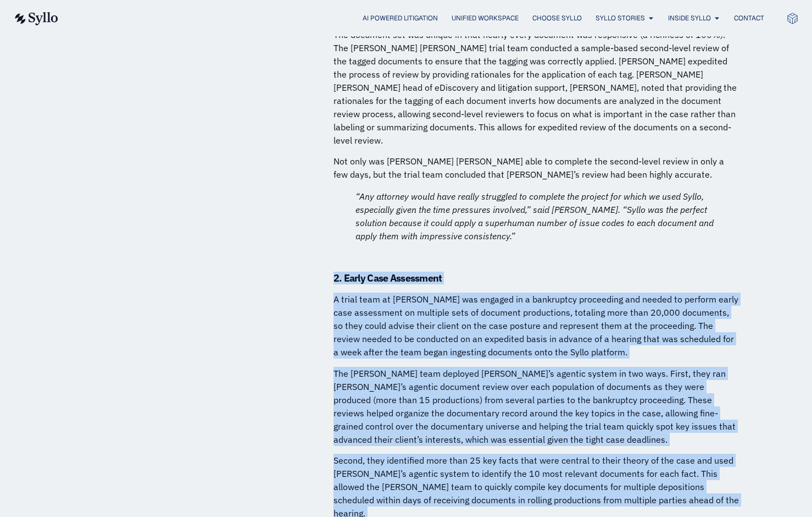 The height and width of the screenshot is (517, 812). I want to click on a: AI Powered Litigation, so click(400, 18).